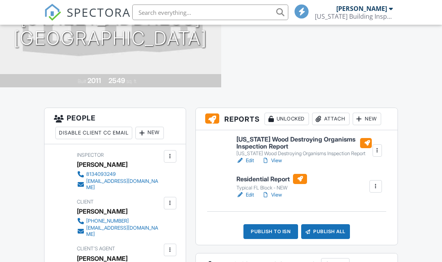 The width and height of the screenshot is (442, 262). I want to click on h6: Residential Report, so click(271, 179).